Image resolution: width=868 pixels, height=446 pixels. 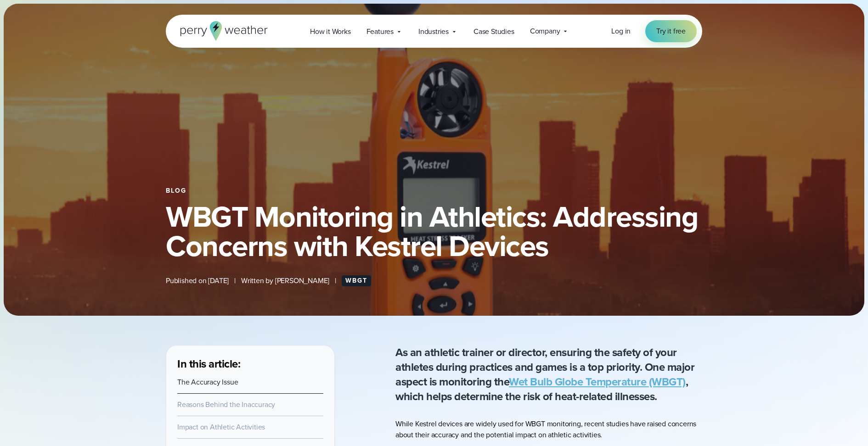 What do you see at coordinates (548, 375) in the screenshot?
I see `p: As an athletic trainer or director, ensuring the safety of your athletes during practices and gam...` at bounding box center [548, 375].